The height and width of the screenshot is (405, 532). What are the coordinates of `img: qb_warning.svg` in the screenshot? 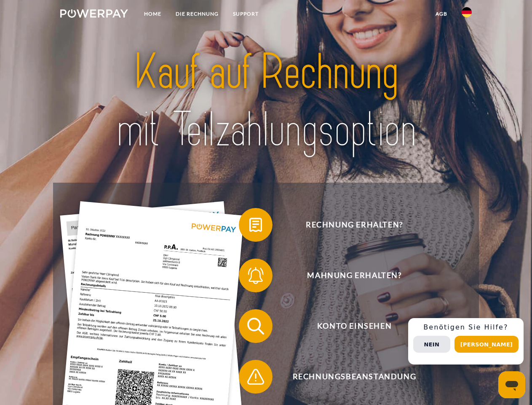 It's located at (255, 377).